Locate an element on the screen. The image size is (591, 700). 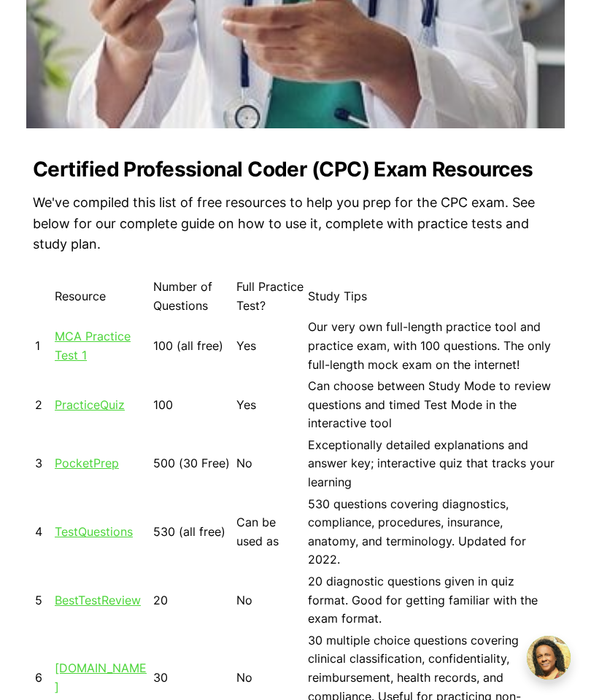
td: 4 is located at coordinates (43, 533).